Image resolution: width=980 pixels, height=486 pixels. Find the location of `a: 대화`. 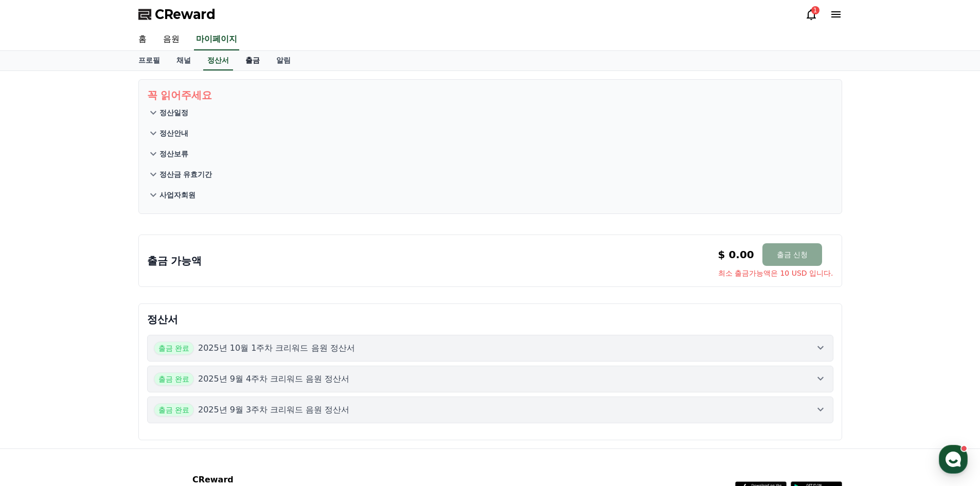

a: 대화 is located at coordinates (100, 339).